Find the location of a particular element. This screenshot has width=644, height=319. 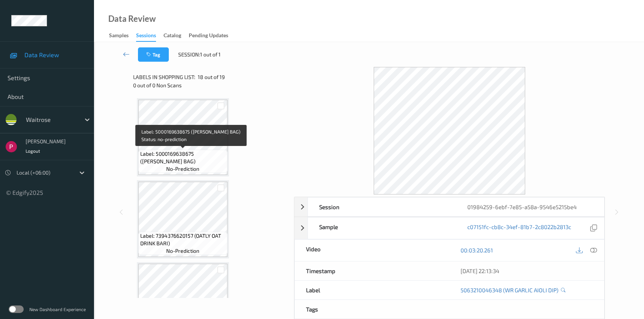

div: Samples is located at coordinates (119, 36).